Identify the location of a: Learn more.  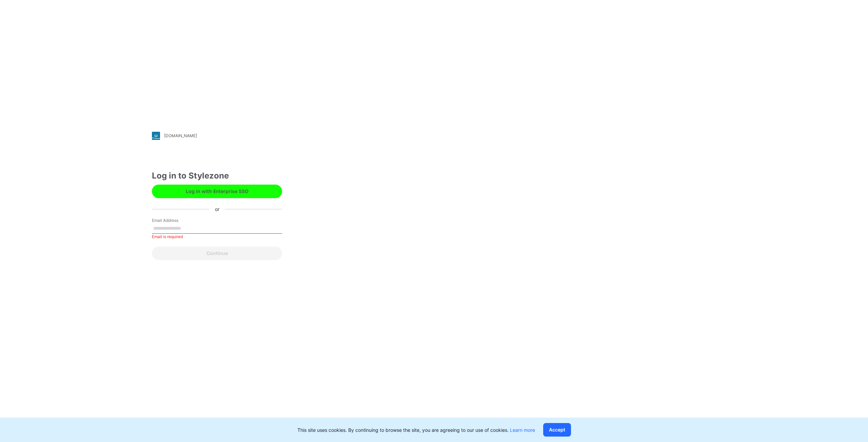
(523, 430).